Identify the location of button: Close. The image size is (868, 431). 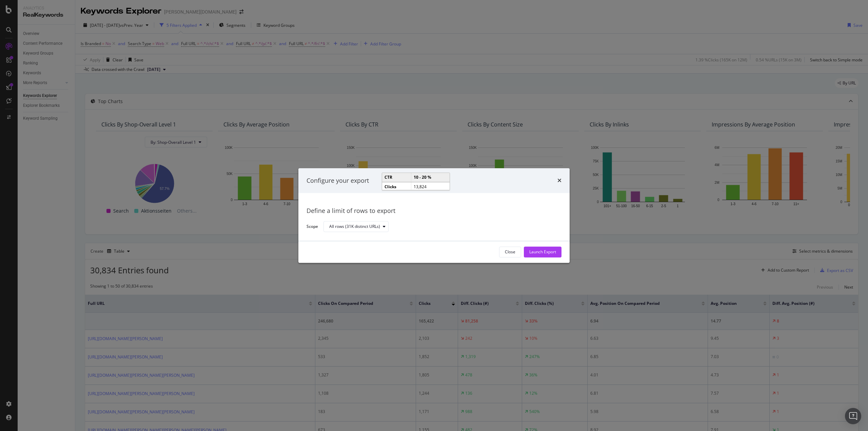
(510, 252).